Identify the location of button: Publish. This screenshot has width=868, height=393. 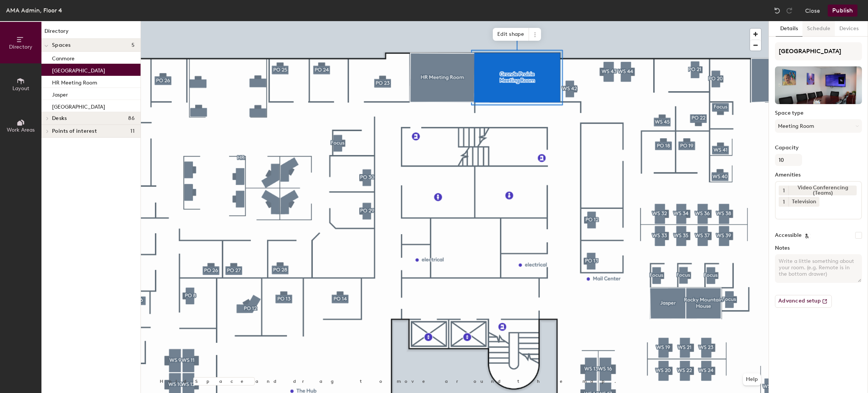
(843, 11).